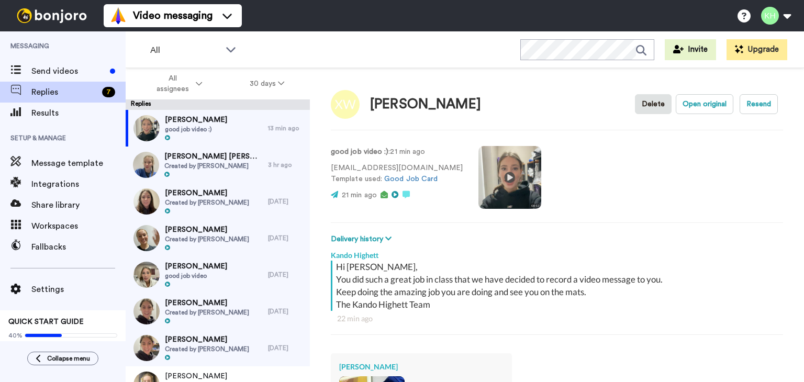  I want to click on span: Replies, so click(64, 92).